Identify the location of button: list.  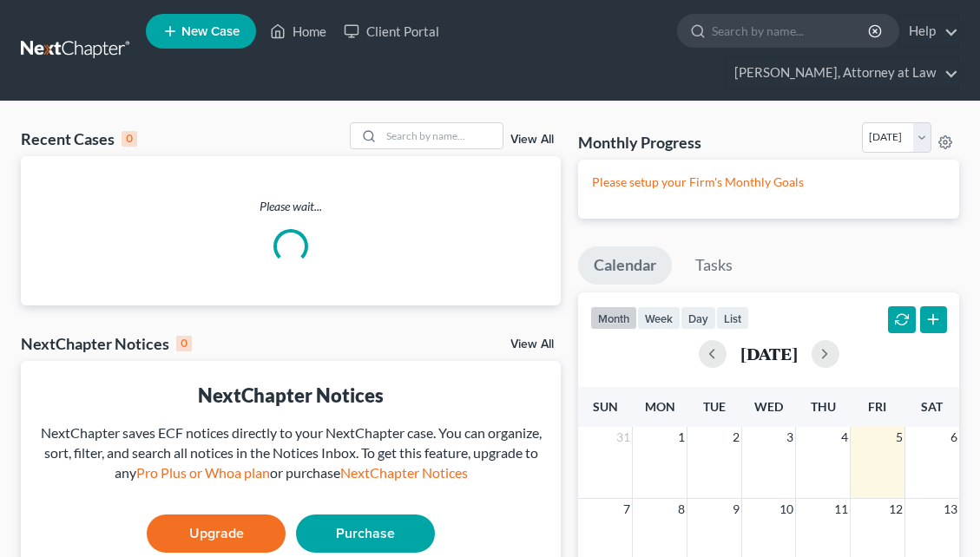
(733, 317).